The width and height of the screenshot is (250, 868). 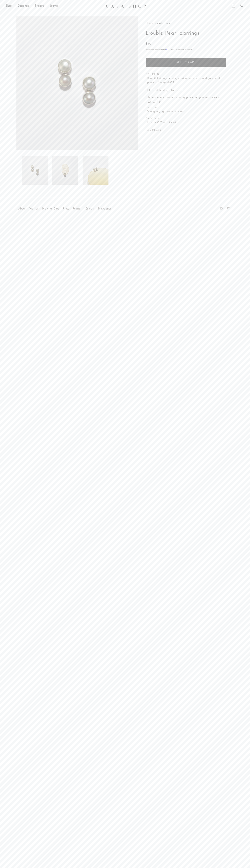 What do you see at coordinates (187, 80) in the screenshot?
I see `p: Beautiful vintage sterling earrings with two round grey pearls, pierced. Stamped,` at bounding box center [187, 80].